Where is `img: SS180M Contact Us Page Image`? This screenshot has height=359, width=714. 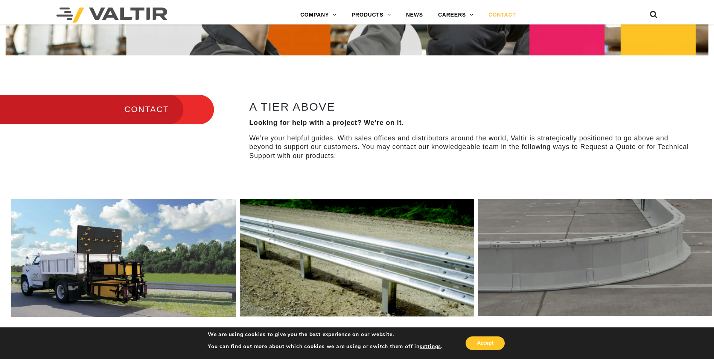 img: SS180M Contact Us Page Image is located at coordinates (123, 258).